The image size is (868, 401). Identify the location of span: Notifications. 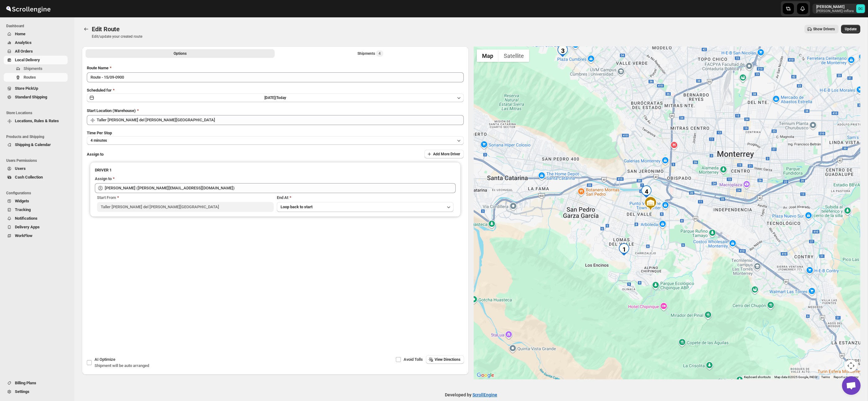
(26, 218).